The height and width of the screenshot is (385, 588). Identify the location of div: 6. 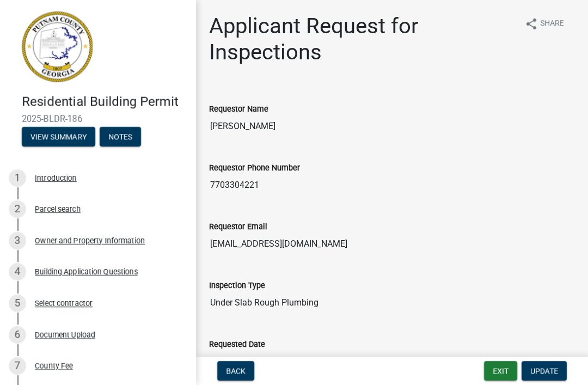
(18, 335).